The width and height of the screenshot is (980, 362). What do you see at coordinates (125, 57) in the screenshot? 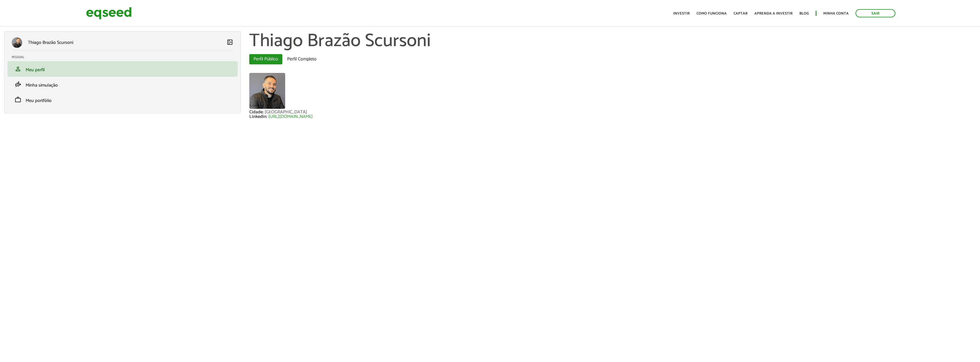
I see `h2: Pessoal` at bounding box center [125, 57].